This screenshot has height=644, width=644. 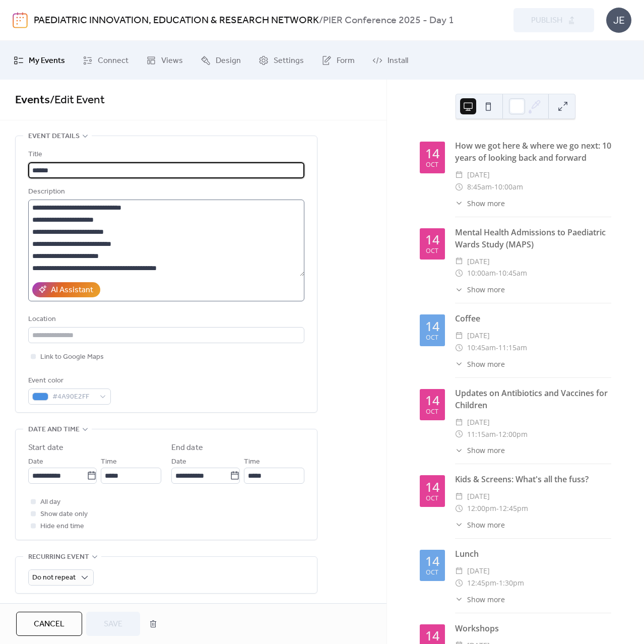 What do you see at coordinates (51, 503) in the screenshot?
I see `span: All day` at bounding box center [51, 503].